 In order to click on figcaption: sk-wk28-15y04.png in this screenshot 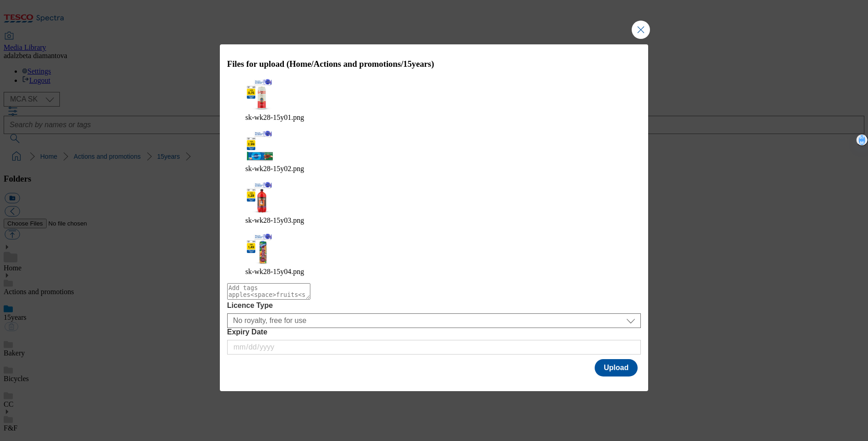, I will do `click(435, 272)`.